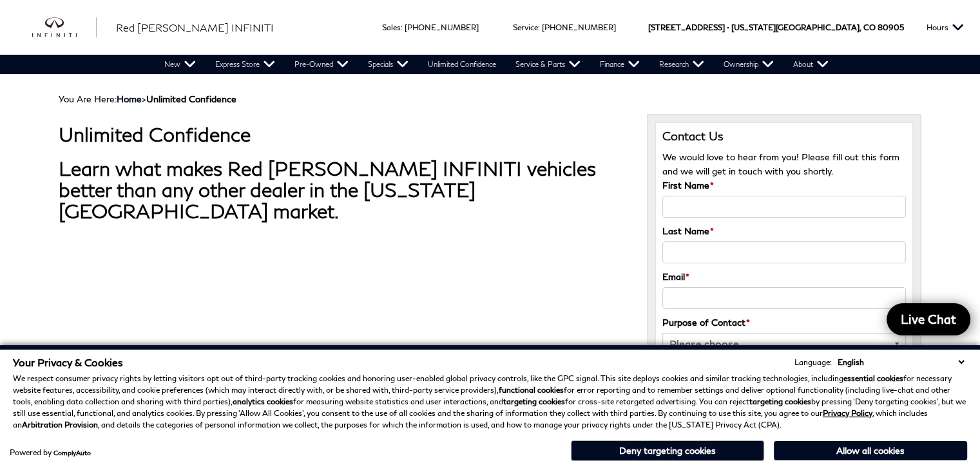 The height and width of the screenshot is (470, 980). I want to click on span: Sales, so click(391, 27).